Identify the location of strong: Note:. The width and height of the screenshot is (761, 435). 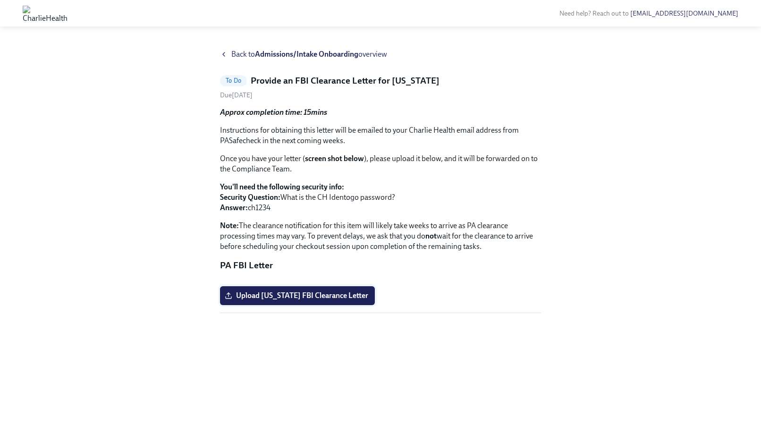
(230, 225).